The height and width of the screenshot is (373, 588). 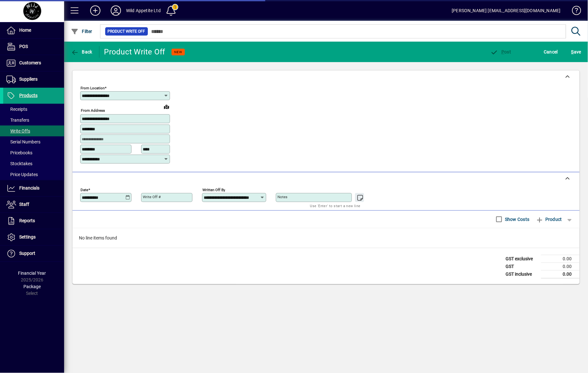 What do you see at coordinates (33, 47) in the screenshot?
I see `a: POS` at bounding box center [33, 47].